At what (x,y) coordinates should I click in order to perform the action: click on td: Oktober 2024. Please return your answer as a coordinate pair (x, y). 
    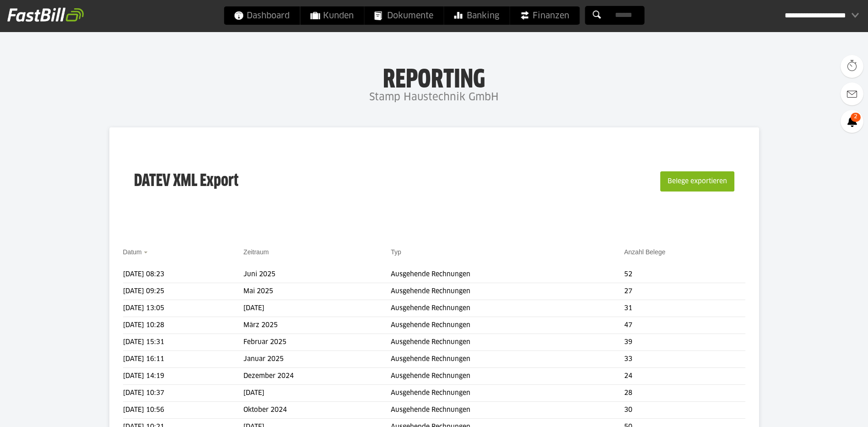
    Looking at the image, I should click on (317, 410).